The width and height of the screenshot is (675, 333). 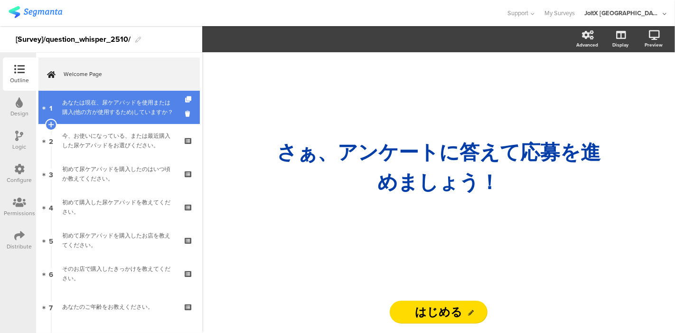 What do you see at coordinates (119, 207) in the screenshot?
I see `a: 4 初めて購入した尿ケアパッドを教えてください。` at bounding box center [119, 207].